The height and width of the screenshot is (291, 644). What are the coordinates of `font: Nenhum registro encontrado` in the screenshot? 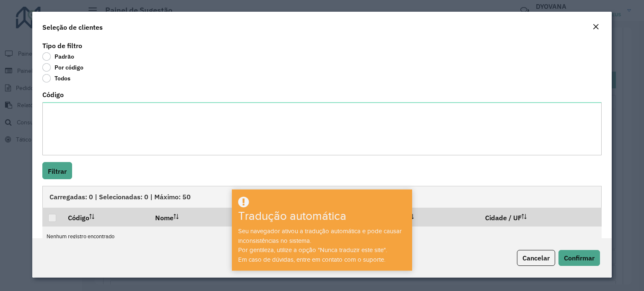 It's located at (81, 237).